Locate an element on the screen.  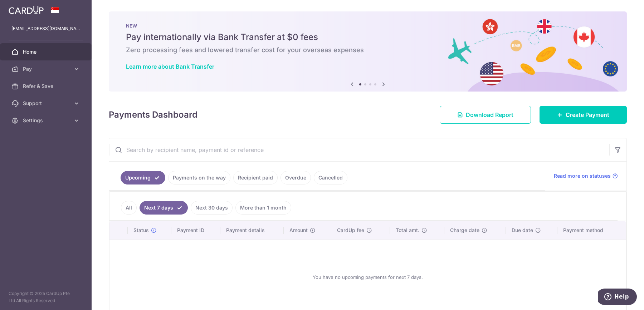
a: Recipient paid is located at coordinates (255, 178).